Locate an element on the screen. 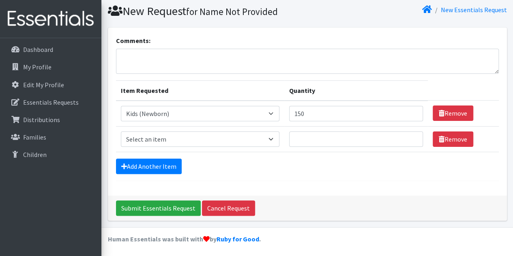 The height and width of the screenshot is (256, 513). a: Children is located at coordinates (51, 154).